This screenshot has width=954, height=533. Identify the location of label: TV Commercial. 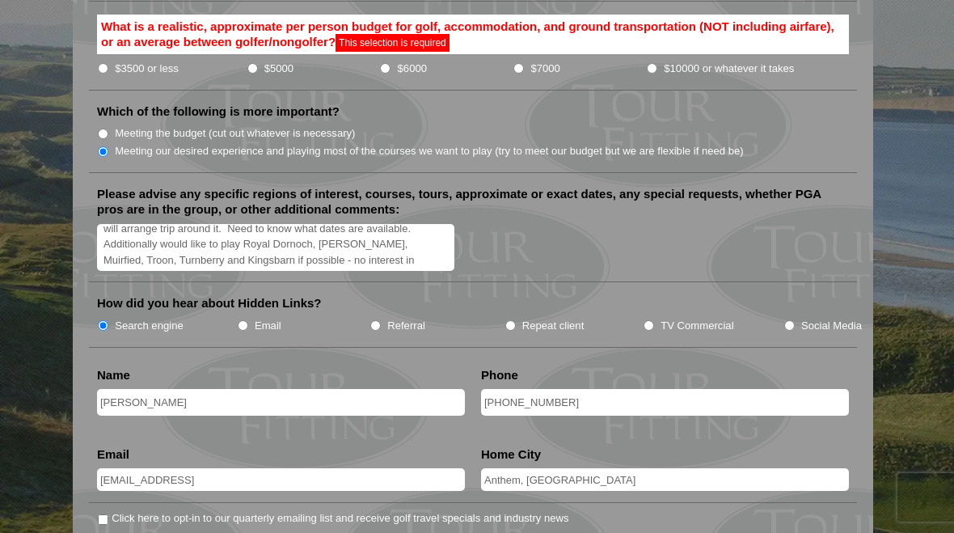
(697, 326).